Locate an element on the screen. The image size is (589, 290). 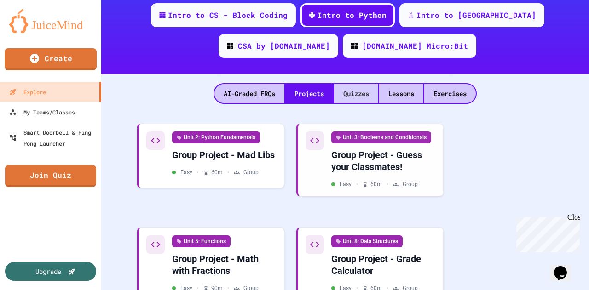
div: Unit 3: Booleans and Conditionals is located at coordinates (381, 138).